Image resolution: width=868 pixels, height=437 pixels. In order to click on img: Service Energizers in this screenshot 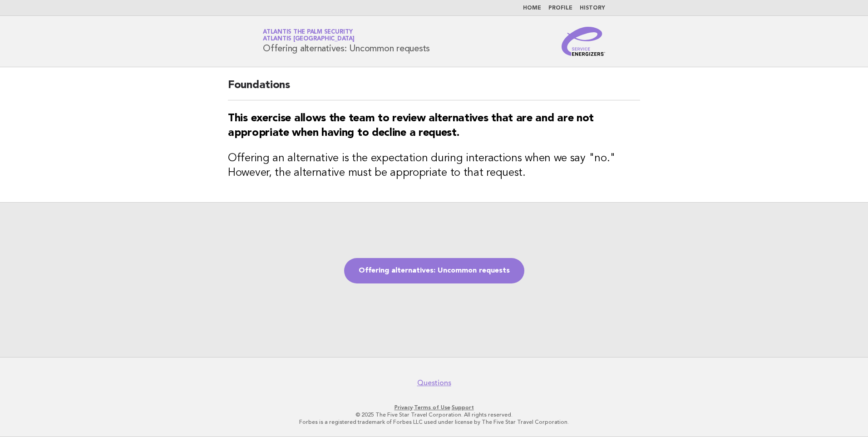, I will do `click(584, 42)`.